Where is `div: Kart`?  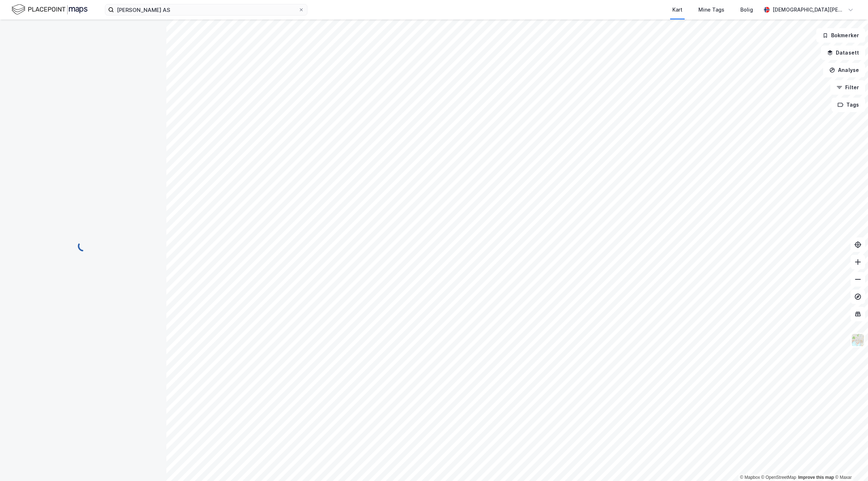 div: Kart is located at coordinates (677, 10).